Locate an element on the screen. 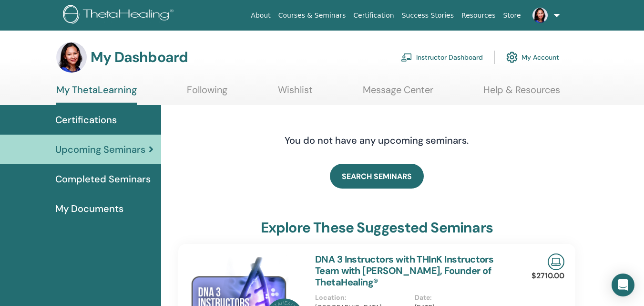 Image resolution: width=644 pixels, height=306 pixels. a: SEARCH SEMINARS is located at coordinates (377, 176).